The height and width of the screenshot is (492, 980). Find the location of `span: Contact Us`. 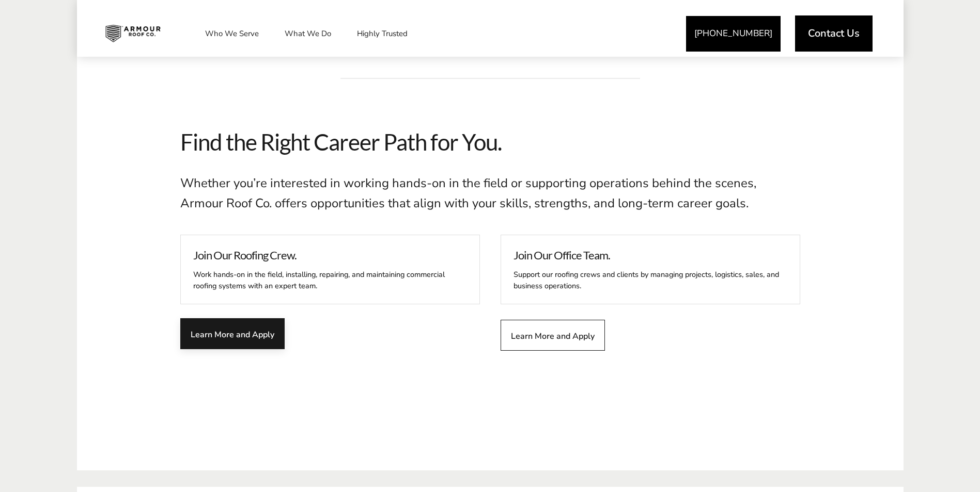

span: Contact Us is located at coordinates (834, 33).